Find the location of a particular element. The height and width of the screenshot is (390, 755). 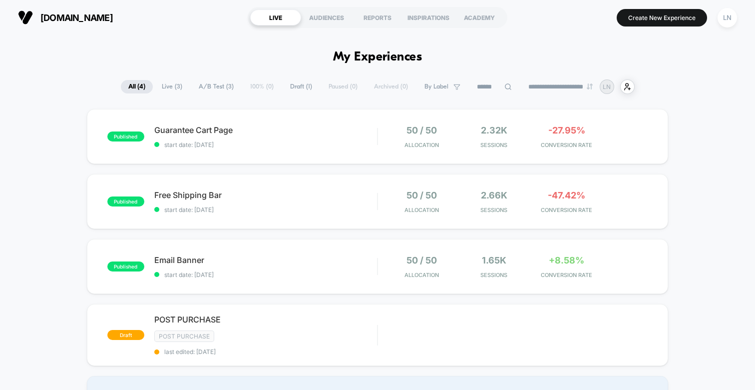

h1: My Experiences is located at coordinates (378, 57).